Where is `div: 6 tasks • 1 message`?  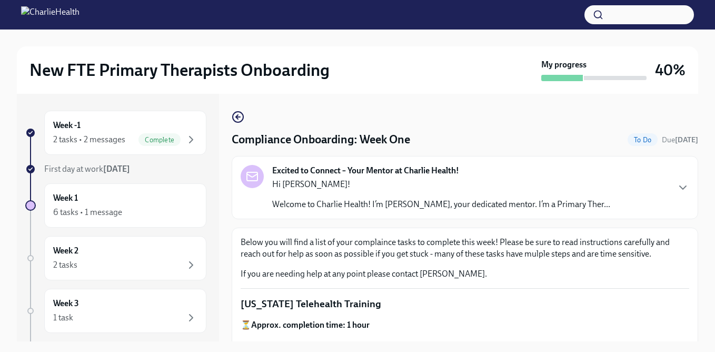
div: 6 tasks • 1 message is located at coordinates (87, 212).